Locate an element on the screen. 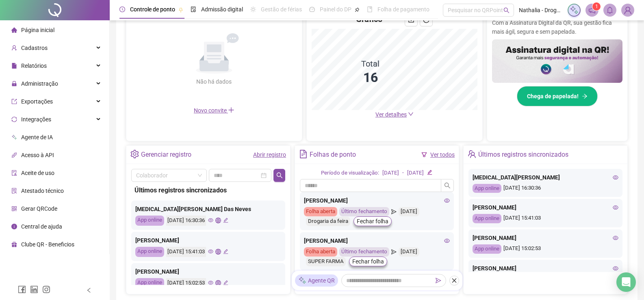 This screenshot has height=300, width=644. span: Integrações is located at coordinates (36, 119).